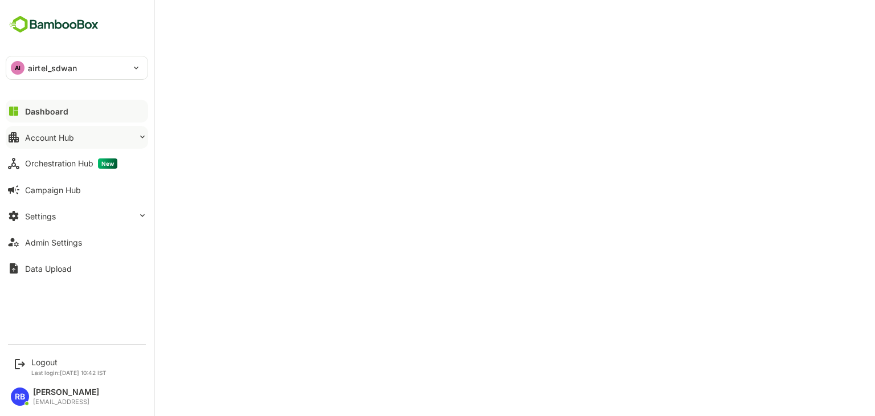  What do you see at coordinates (54, 24) in the screenshot?
I see `img: BambooboxFullLogoMark.5f36c76dfaba33ec1ec1367b70bb1252.svg` at bounding box center [54, 24].